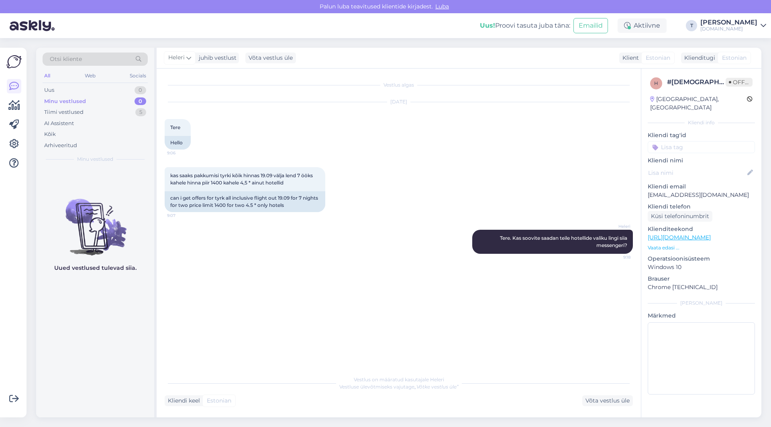 Image resolution: width=771 pixels, height=427 pixels. What do you see at coordinates (701, 229) in the screenshot?
I see `p: Klienditeekond` at bounding box center [701, 229].